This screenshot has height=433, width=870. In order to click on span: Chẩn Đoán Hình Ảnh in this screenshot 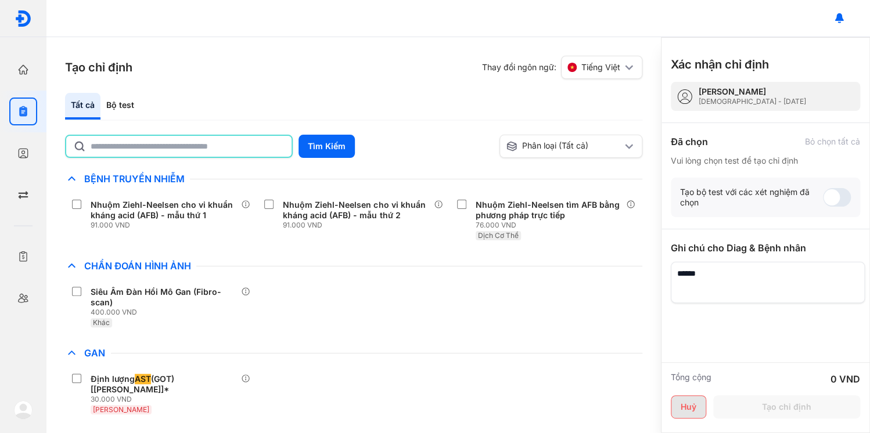, I will do `click(137, 266)`.